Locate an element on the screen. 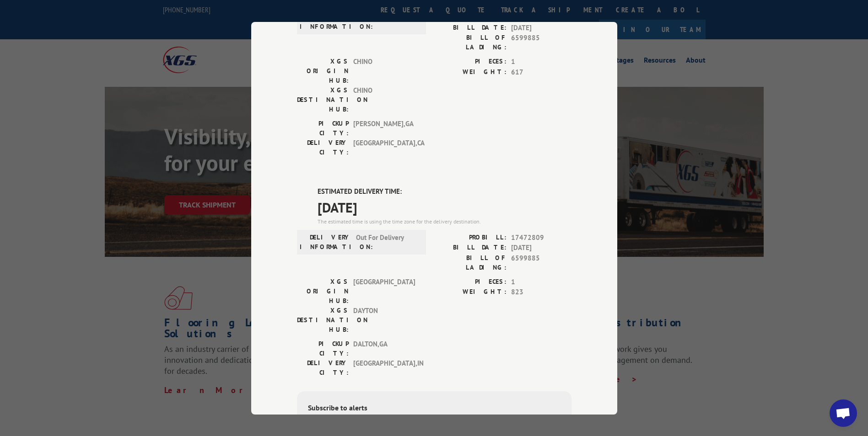 The height and width of the screenshot is (436, 868). span: DALTON , GA is located at coordinates (385, 348).